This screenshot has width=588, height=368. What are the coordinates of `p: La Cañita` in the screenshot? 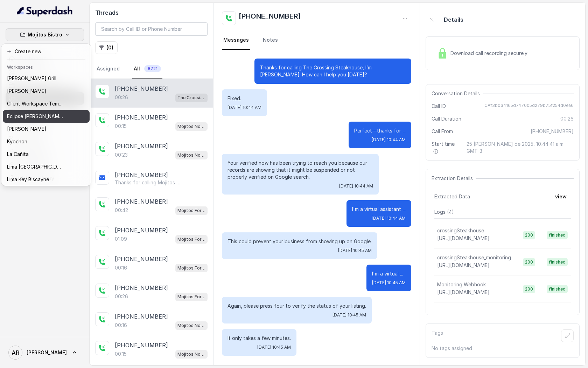 It's located at (18, 154).